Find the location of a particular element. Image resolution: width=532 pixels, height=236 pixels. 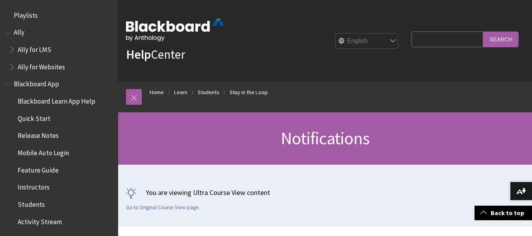

a: Students is located at coordinates (208, 92).